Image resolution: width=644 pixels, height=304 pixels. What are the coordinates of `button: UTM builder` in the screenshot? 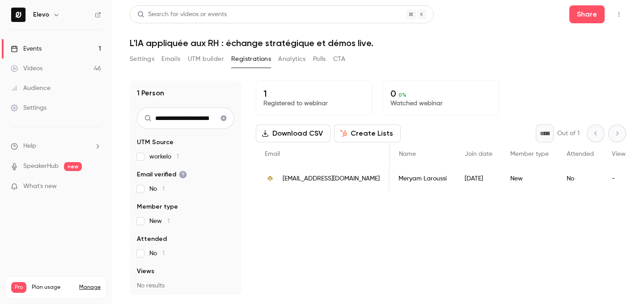 It's located at (206, 59).